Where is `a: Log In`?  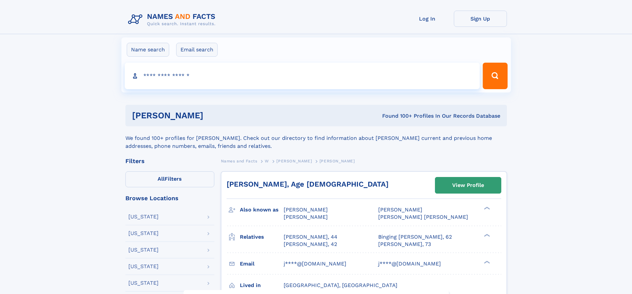 a: Log In is located at coordinates (427, 19).